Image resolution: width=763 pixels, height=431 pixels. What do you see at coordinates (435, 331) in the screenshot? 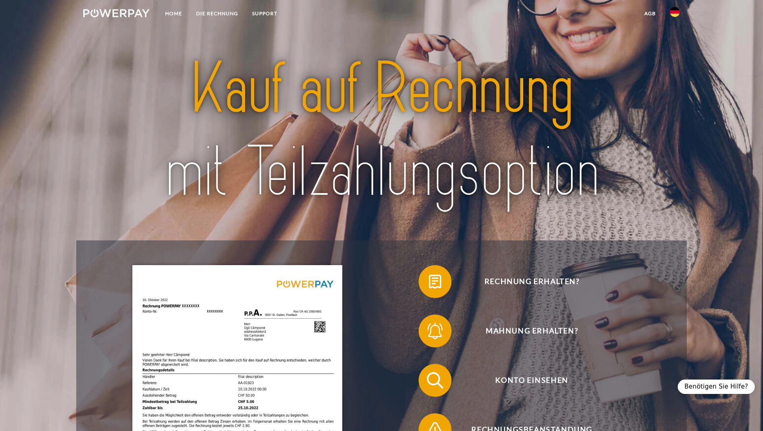
I see `img: qb_bell.svg` at bounding box center [435, 331].